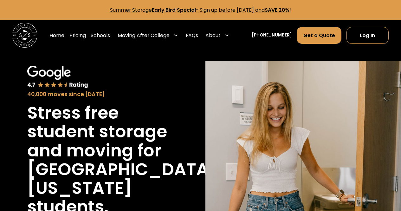 The width and height of the screenshot is (401, 211). I want to click on a: Get a Quote, so click(319, 35).